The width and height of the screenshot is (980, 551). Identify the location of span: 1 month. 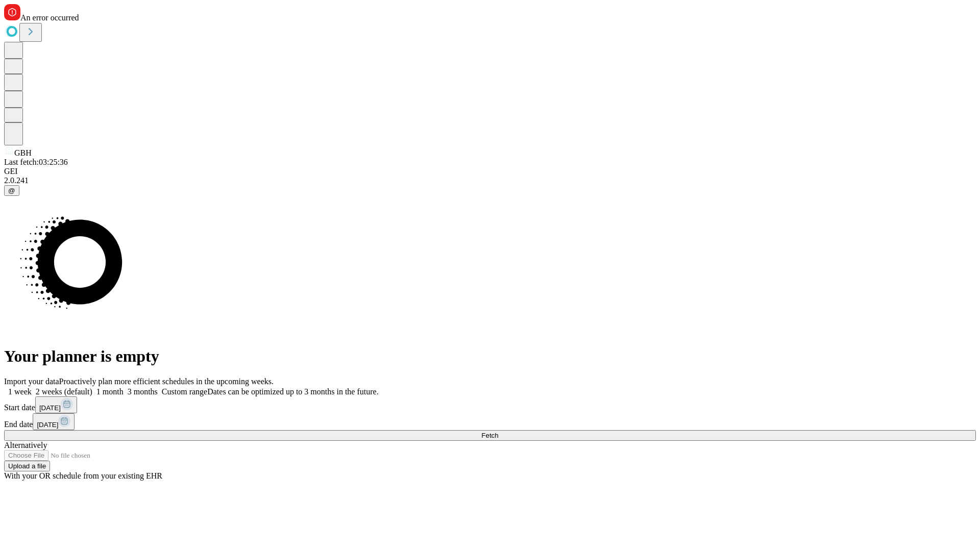
(110, 391).